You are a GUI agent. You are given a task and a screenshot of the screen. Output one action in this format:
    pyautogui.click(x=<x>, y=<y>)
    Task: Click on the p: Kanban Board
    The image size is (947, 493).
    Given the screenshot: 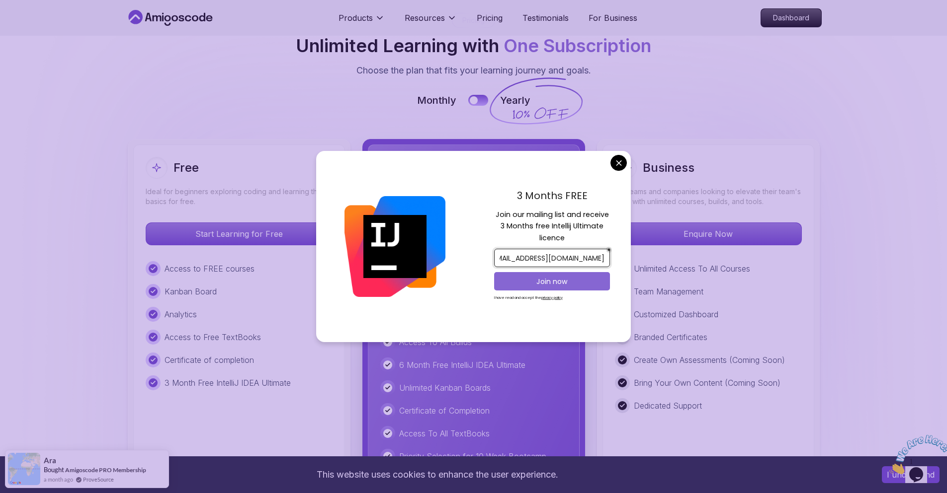 What is the action you would take?
    pyautogui.click(x=190, y=292)
    